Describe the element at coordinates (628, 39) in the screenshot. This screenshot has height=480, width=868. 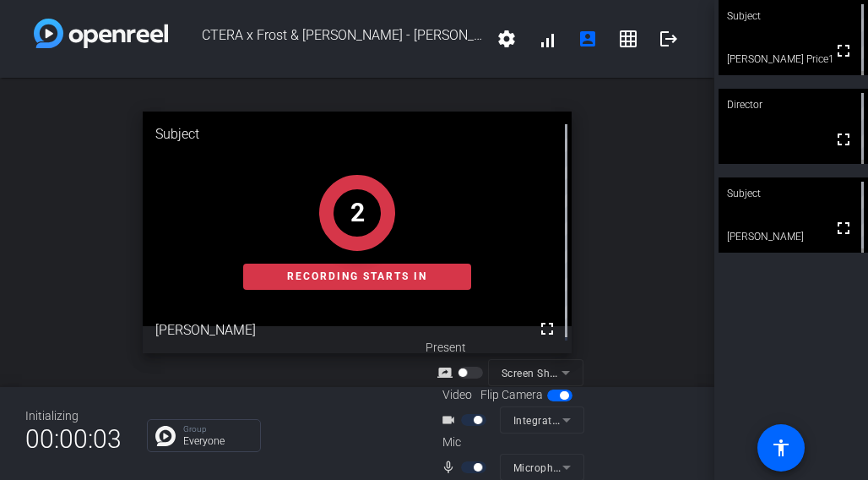
I see `mat-icon: grid_on` at that location.